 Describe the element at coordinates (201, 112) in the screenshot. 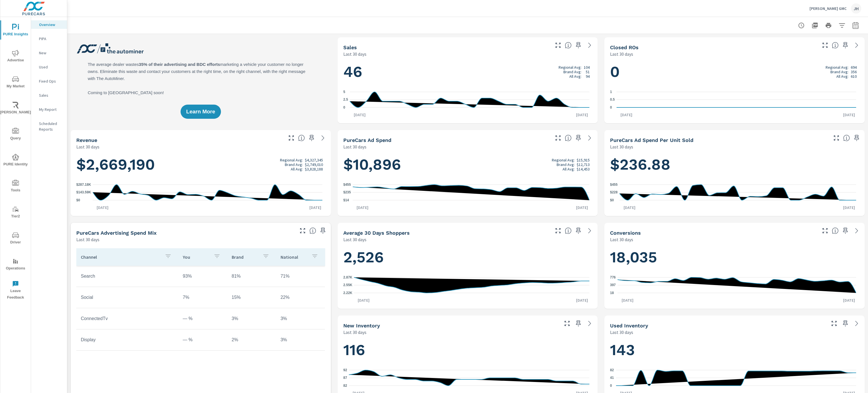

I see `span: Learn More` at that location.